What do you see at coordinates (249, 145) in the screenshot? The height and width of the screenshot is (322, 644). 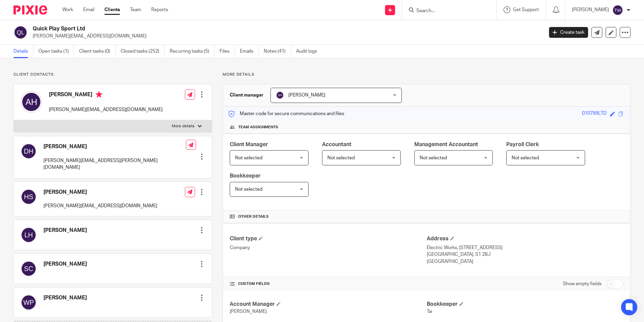 I see `span: Client Manager` at bounding box center [249, 145].